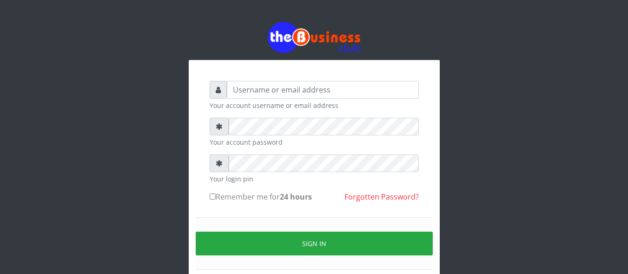  Describe the element at coordinates (382, 197) in the screenshot. I see `a: Forgotten Password?` at that location.